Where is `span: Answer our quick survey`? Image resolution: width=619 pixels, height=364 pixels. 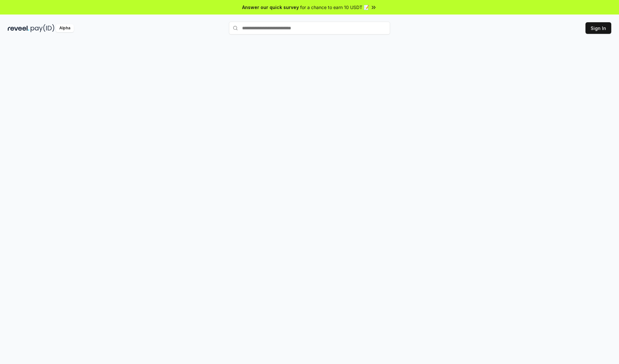 span: Answer our quick survey is located at coordinates (270, 7).